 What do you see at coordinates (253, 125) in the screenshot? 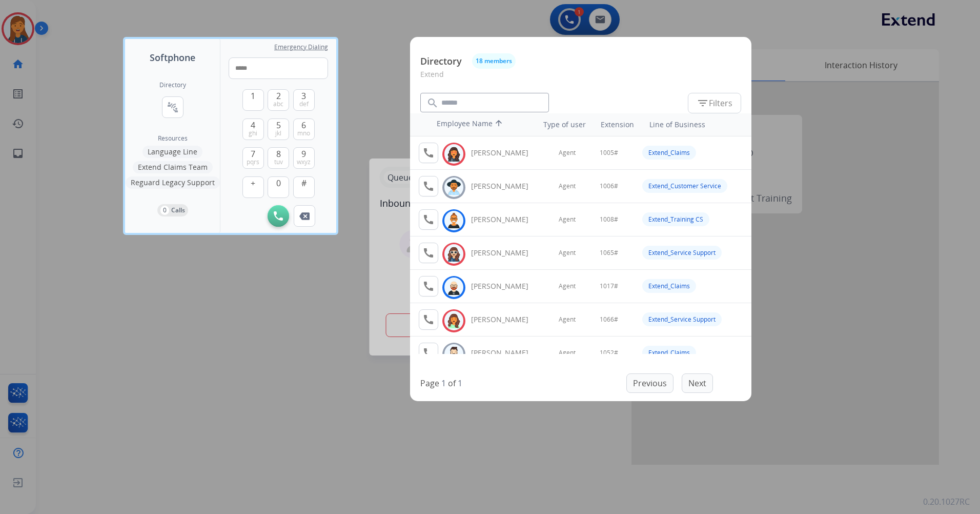
I see `span: 4` at bounding box center [253, 125].